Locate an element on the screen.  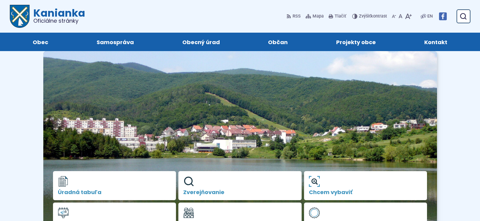
span: Samospráva is located at coordinates (115, 42).